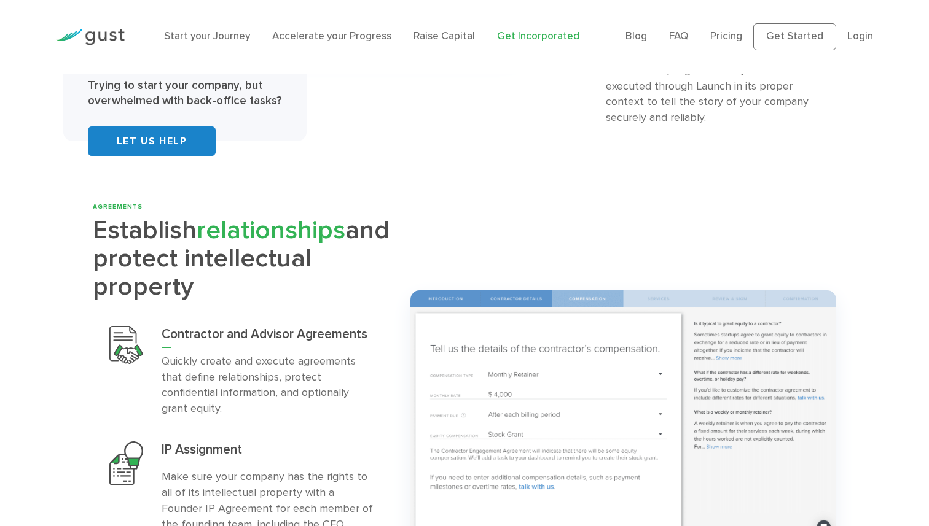 This screenshot has height=526, width=929. Describe the element at coordinates (207, 36) in the screenshot. I see `a: Start your Journey` at that location.